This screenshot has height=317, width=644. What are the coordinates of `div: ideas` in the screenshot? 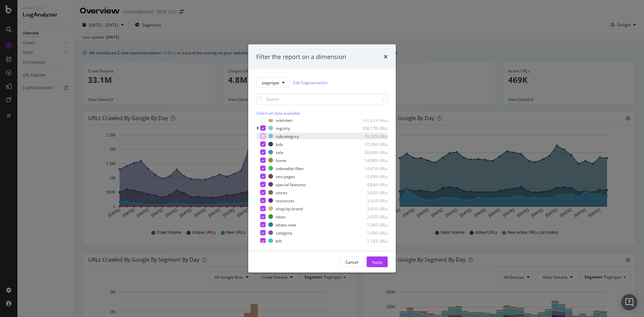 It's located at (281, 216).